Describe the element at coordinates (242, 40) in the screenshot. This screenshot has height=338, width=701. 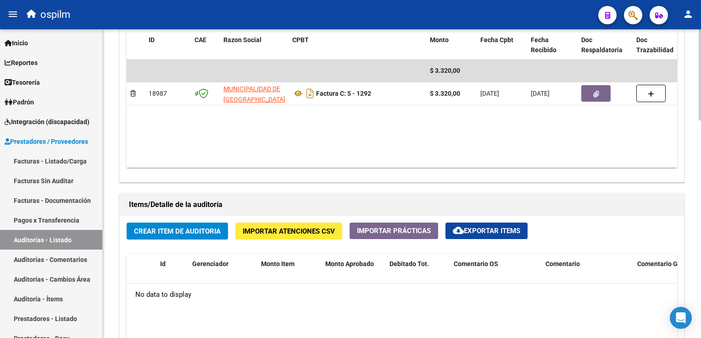
I see `span: Razon Social` at that location.